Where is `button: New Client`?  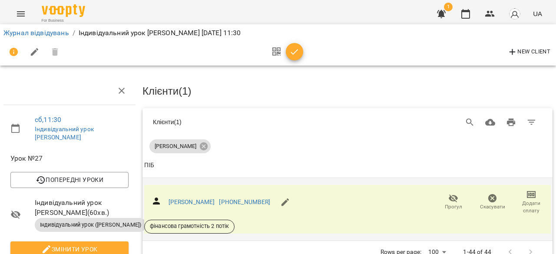 button: New Client is located at coordinates (528, 52).